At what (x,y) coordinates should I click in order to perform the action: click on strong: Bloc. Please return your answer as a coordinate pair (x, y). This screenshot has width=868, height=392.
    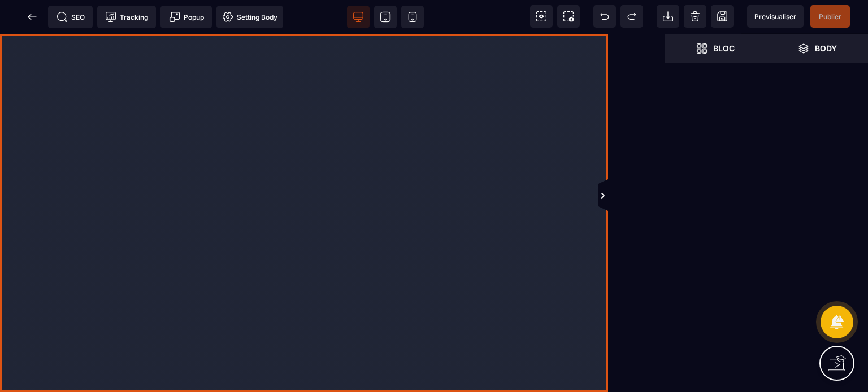
    Looking at the image, I should click on (724, 48).